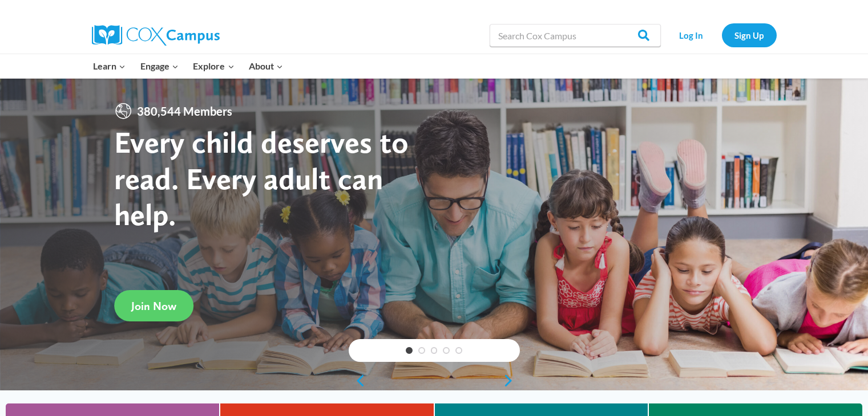 The image size is (868, 416). What do you see at coordinates (261, 178) in the screenshot?
I see `strong: Every child deserves to read. Every adult can help.` at bounding box center [261, 178].